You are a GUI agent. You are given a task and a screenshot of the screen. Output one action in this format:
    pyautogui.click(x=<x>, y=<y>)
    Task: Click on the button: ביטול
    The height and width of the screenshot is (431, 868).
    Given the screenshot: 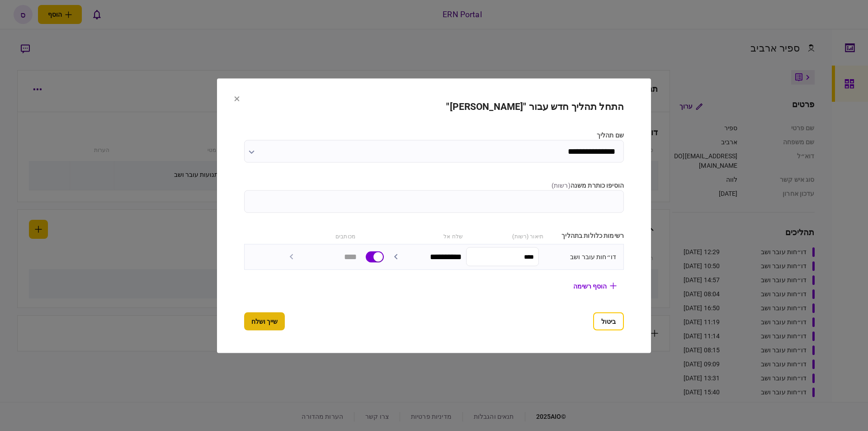 What is the action you would take?
    pyautogui.click(x=608, y=321)
    